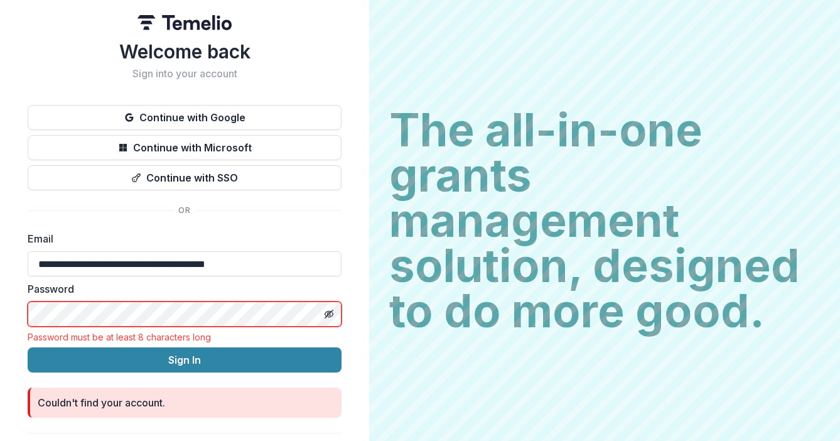 Image resolution: width=840 pixels, height=441 pixels. What do you see at coordinates (329, 314) in the screenshot?
I see `button: Toggle password visibility` at bounding box center [329, 314].